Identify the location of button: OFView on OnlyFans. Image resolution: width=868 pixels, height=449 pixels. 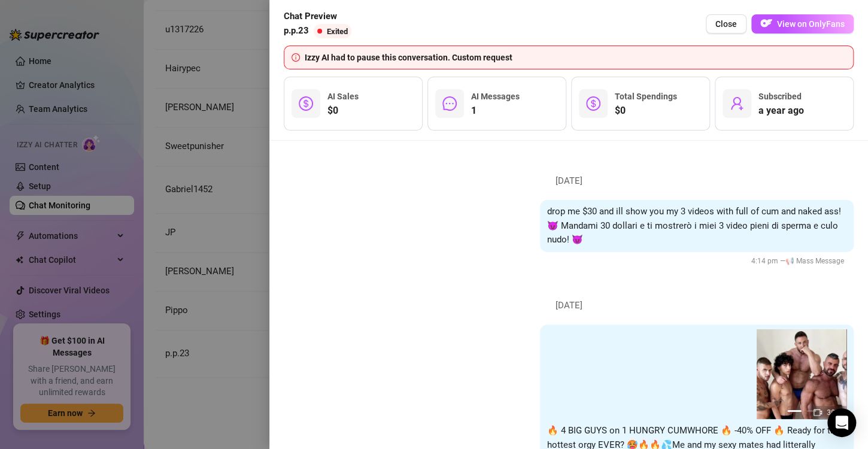
(802, 24).